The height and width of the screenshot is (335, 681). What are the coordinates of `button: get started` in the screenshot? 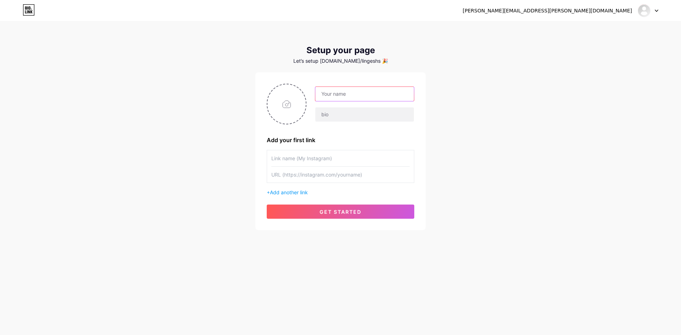 It's located at (340, 212).